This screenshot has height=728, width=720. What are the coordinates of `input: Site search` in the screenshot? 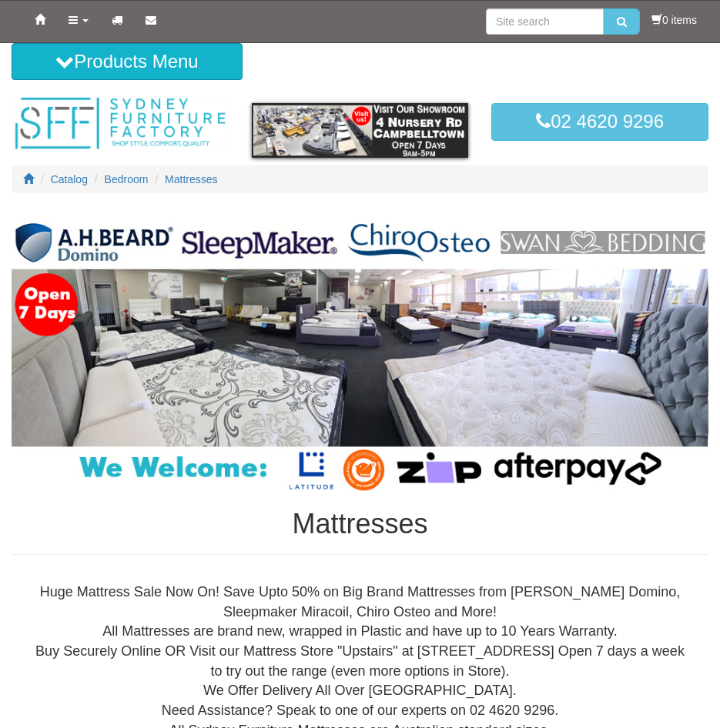 It's located at (544, 21).